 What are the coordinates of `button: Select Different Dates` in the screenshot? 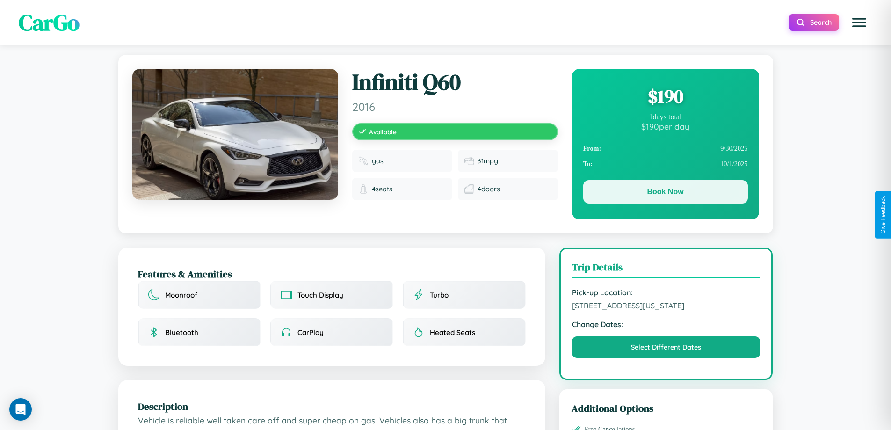 It's located at (666, 347).